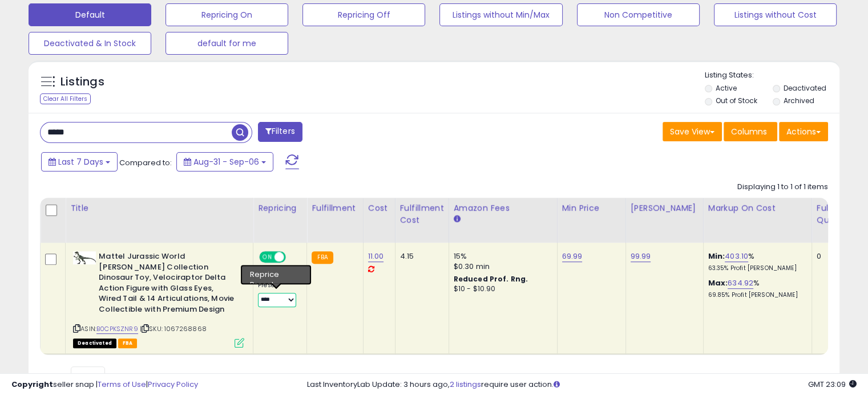 The image size is (868, 396). Describe the element at coordinates (501, 267) in the screenshot. I see `div: $0.30 min` at that location.